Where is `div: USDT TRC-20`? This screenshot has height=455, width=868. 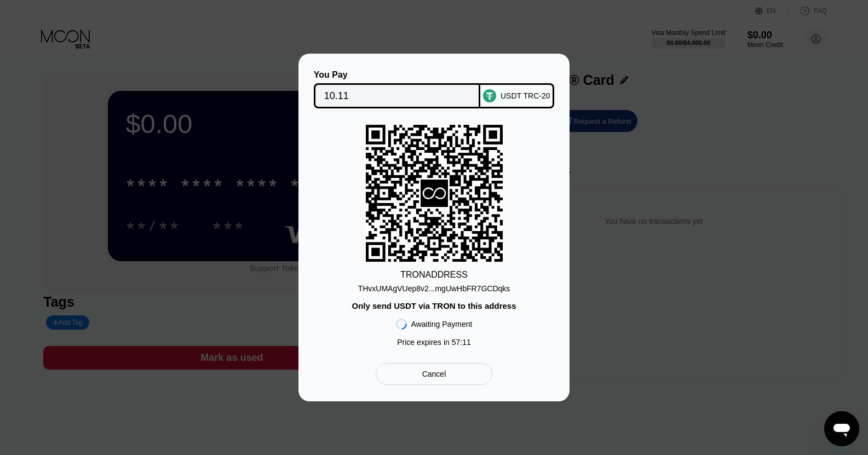
div: USDT TRC-20 is located at coordinates (525, 96).